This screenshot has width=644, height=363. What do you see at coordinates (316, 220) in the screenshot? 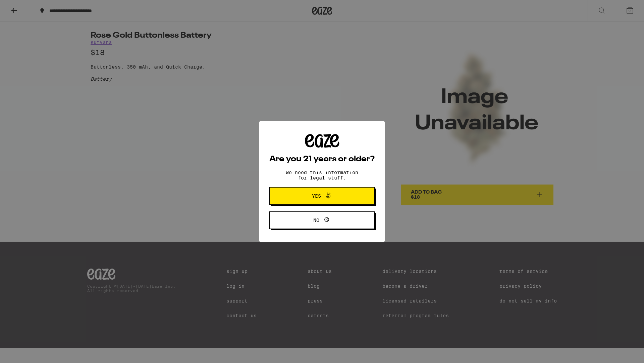
I see `span: No` at bounding box center [316, 220].